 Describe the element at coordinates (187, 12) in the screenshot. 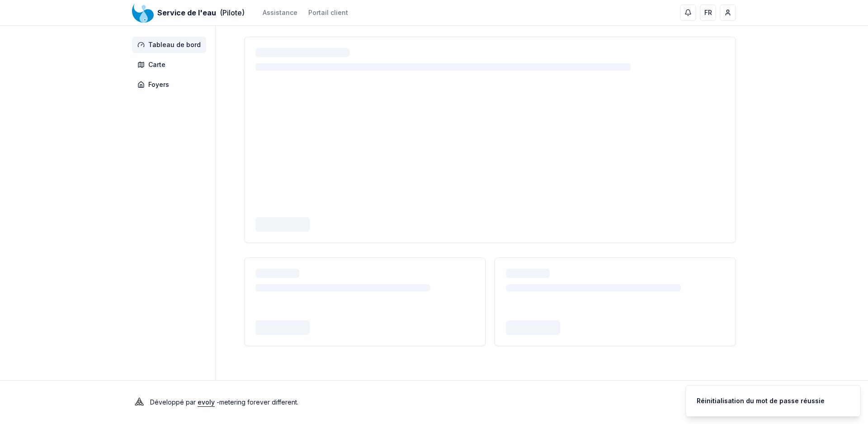

I see `span: Service de l'eau` at that location.